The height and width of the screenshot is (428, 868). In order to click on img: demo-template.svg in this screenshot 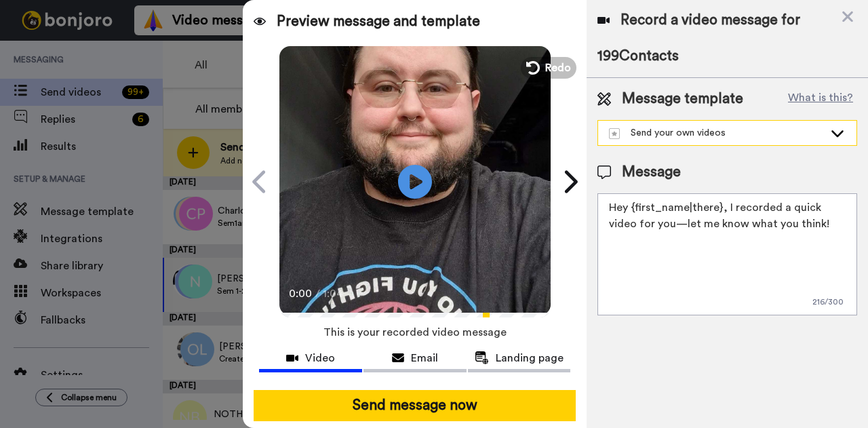, I will do `click(615, 134)`.